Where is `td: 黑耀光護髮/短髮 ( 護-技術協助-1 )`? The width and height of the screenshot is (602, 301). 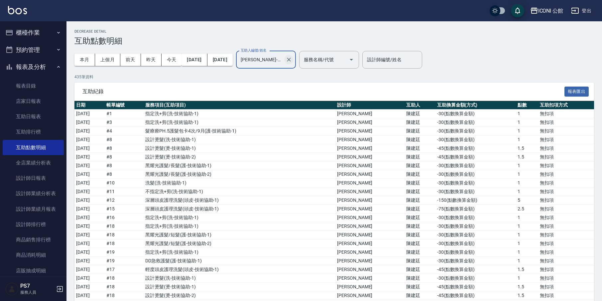
td: 黑耀光護髮/短髮 ( 護-技術協助-1 ) is located at coordinates (239, 235).